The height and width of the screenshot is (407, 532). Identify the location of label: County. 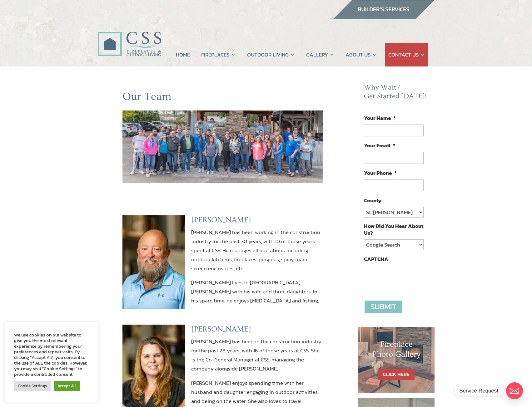
(373, 200).